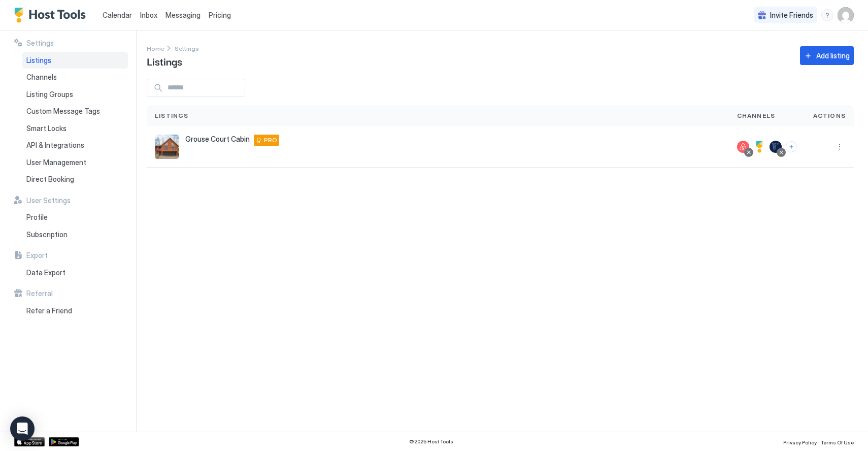  I want to click on a: API & Integrations, so click(75, 145).